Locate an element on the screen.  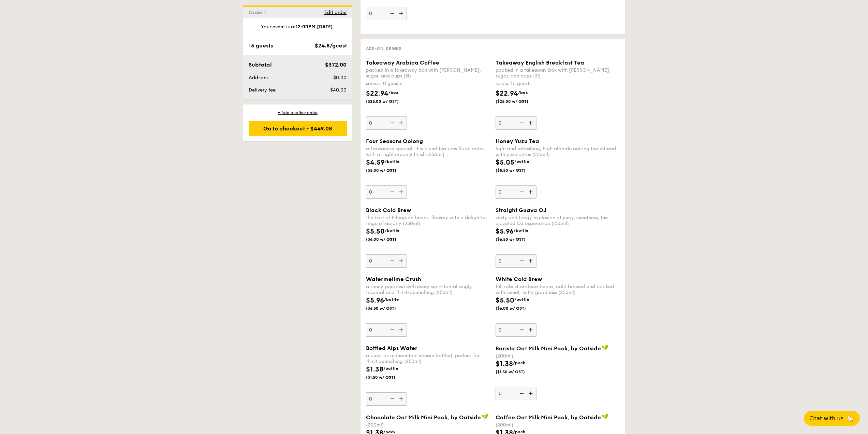
input: Black Cold Brewthe best of Ethiopian beans, flowery with a delightful tinge of acidity (250ml)$5.... is located at coordinates (386, 261).